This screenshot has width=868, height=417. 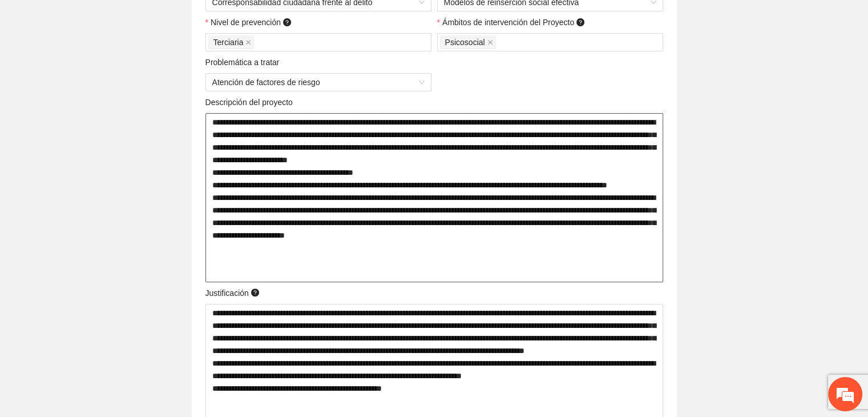 I want to click on div: Chatee con nosotros ahora, so click(x=126, y=65).